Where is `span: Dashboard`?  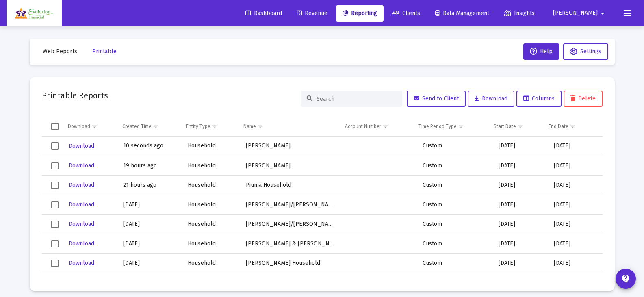 span: Dashboard is located at coordinates (263, 13).